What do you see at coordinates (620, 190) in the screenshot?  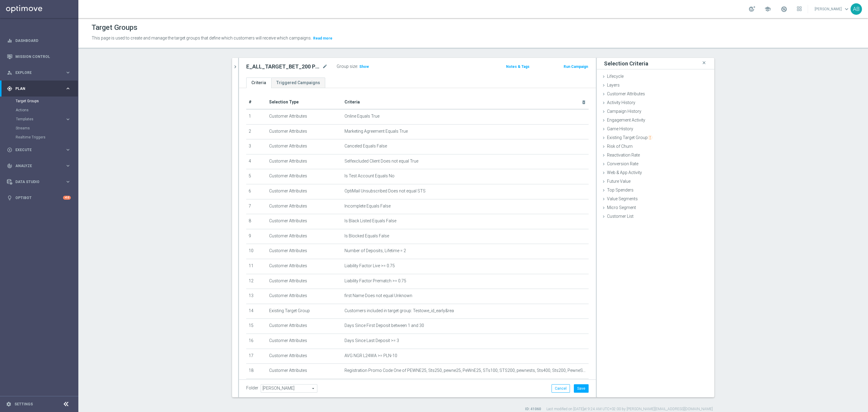 I see `span: Top Spenders` at bounding box center [620, 190].